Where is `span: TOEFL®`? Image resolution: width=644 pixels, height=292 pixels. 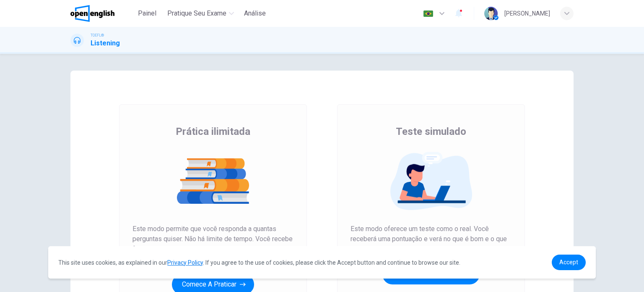
span: TOEFL® is located at coordinates (98, 35).